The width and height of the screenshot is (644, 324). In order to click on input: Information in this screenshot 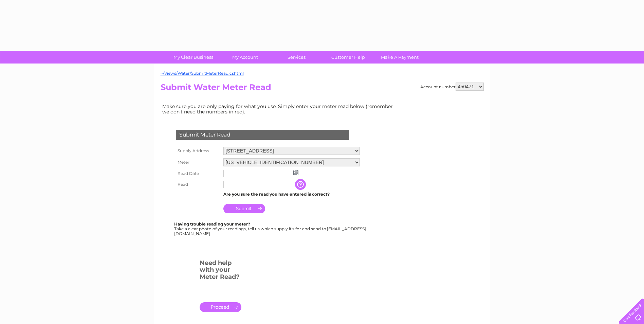, I will do `click(301, 184)`.